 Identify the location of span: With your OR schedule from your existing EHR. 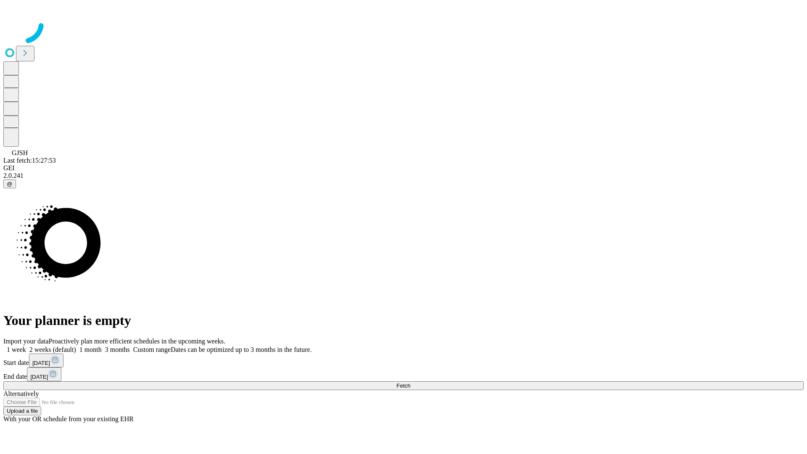
(69, 419).